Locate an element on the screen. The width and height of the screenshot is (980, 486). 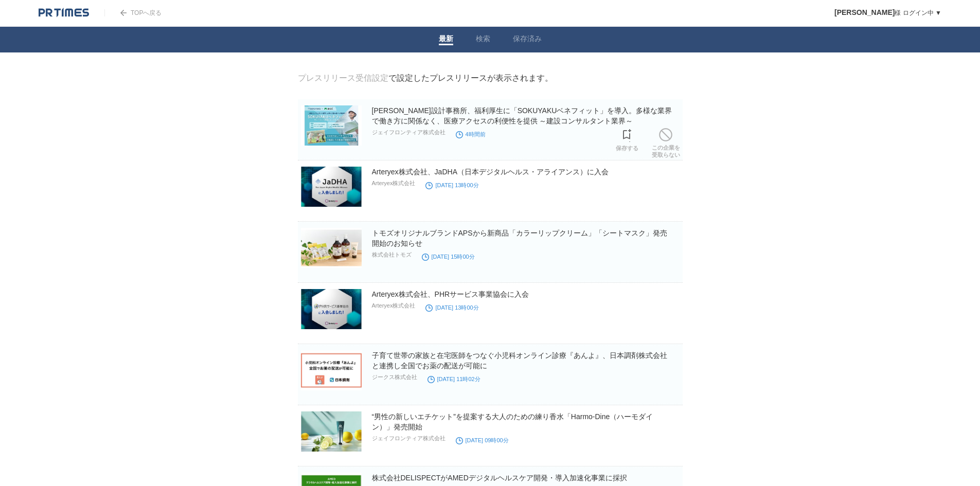
img: Arteryex株式会社、PHRサービス事業協会に入会 is located at coordinates (332, 309).